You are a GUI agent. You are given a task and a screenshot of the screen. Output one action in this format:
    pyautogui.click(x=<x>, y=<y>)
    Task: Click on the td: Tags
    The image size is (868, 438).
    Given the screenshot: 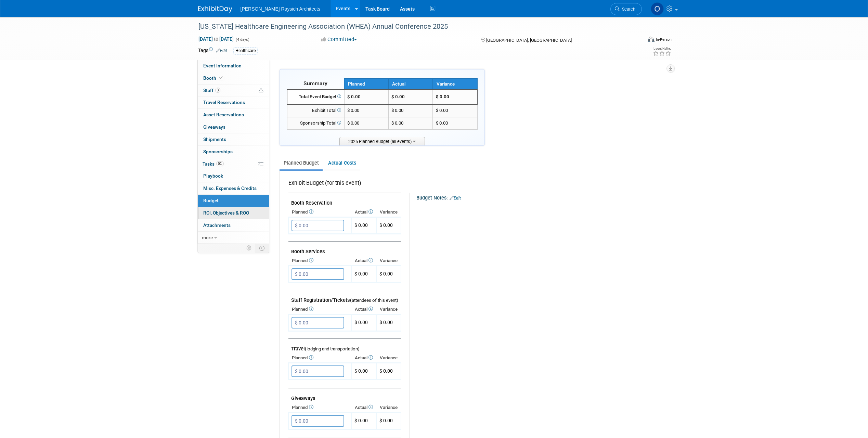 What is the action you would take?
    pyautogui.click(x=213, y=51)
    